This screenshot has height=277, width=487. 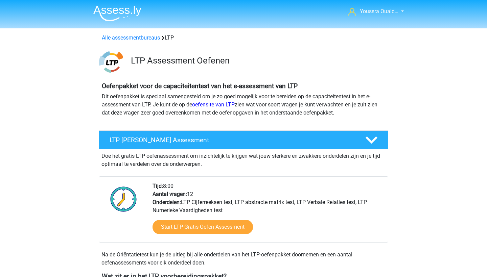 I want to click on a: Start LTP Gratis Oefen Assessment, so click(x=203, y=227).